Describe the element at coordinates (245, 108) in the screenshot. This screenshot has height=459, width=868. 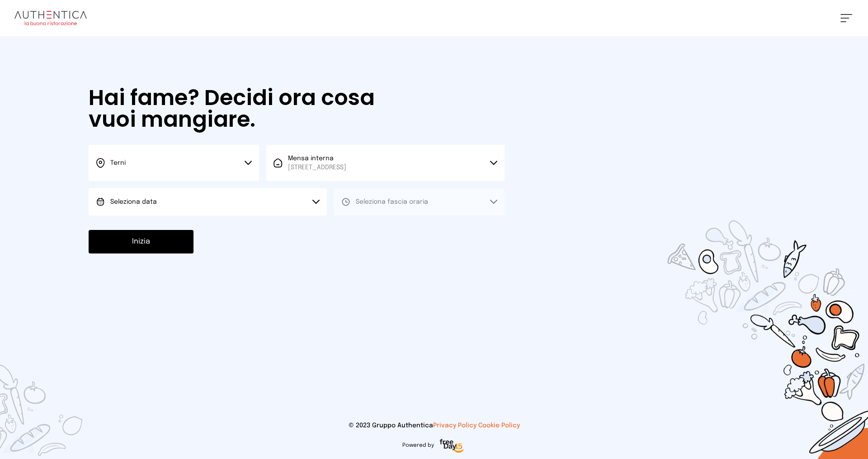
I see `h1: Hai fame? Decidi ora cosa vuoi mangiare.` at that location.